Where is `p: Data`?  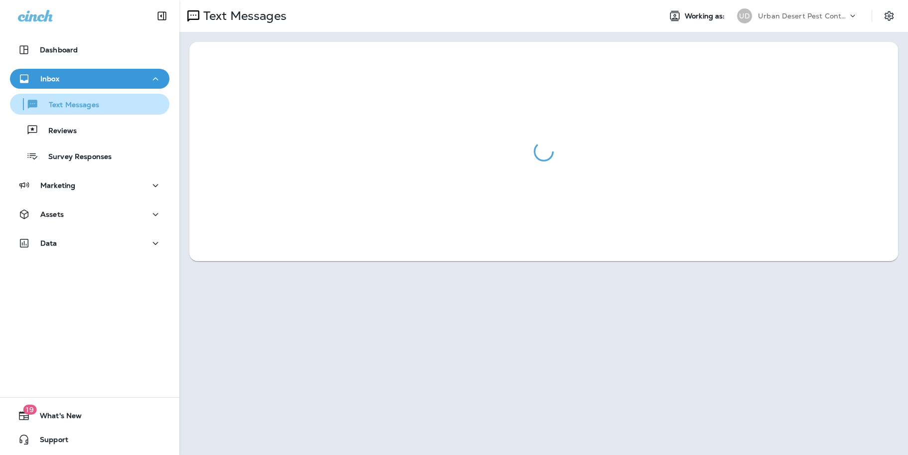
p: Data is located at coordinates (49, 243).